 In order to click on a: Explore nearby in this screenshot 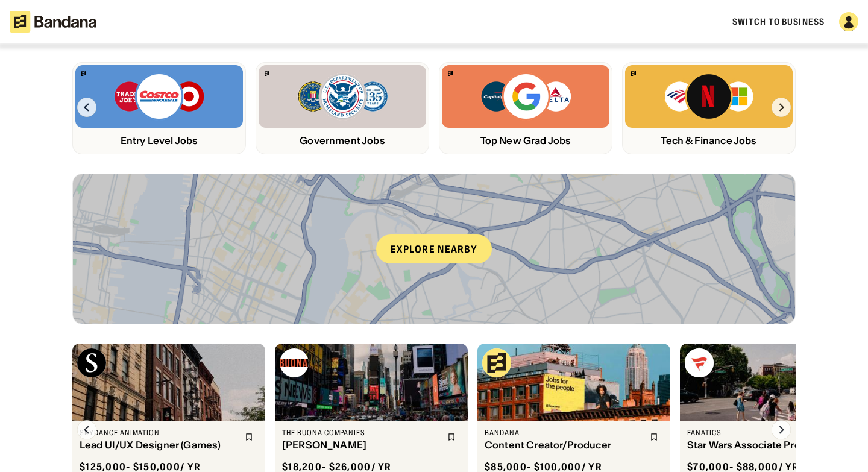, I will do `click(434, 249)`.